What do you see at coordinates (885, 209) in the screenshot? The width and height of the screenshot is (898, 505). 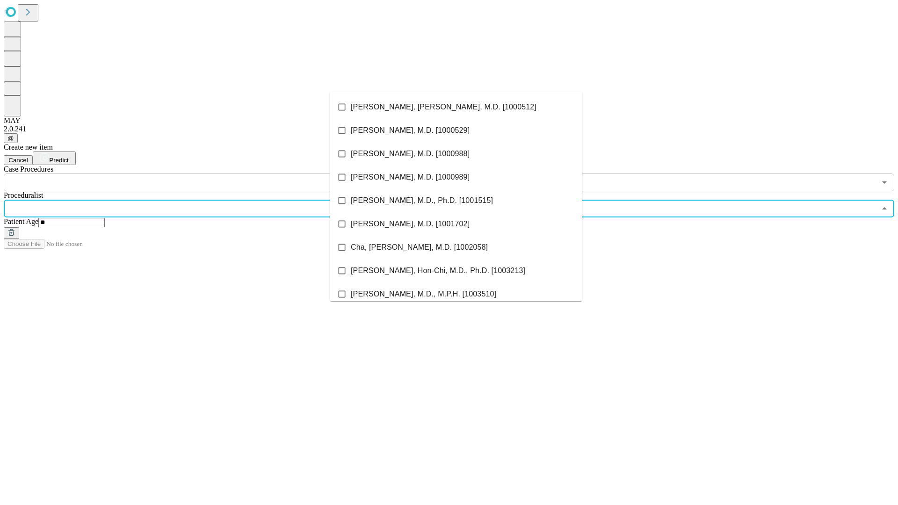 I see `button: Close` at bounding box center [885, 209].